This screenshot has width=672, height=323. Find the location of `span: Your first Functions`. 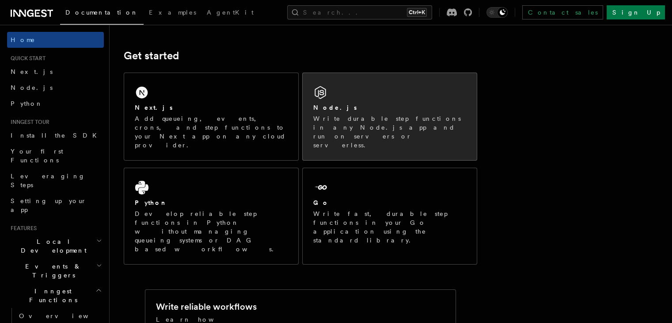

span: Your first Functions is located at coordinates (37, 156).